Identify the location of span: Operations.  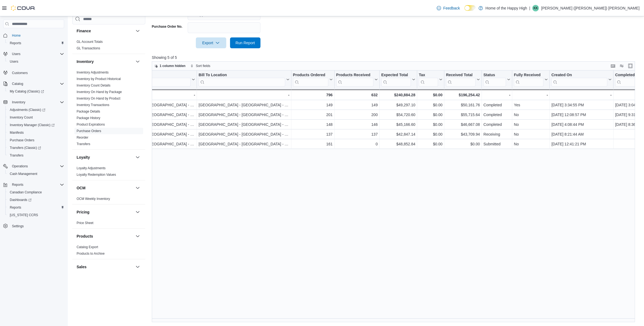
(37, 166).